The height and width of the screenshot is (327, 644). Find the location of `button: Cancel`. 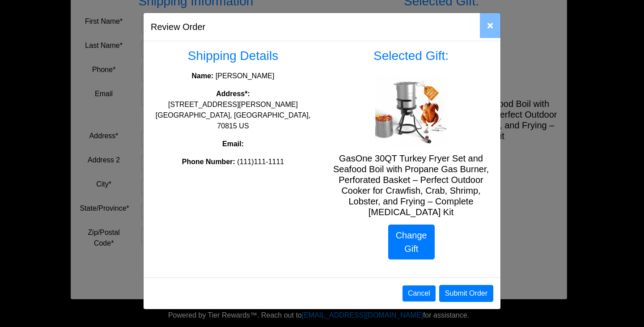

button: Cancel is located at coordinates (419, 293).